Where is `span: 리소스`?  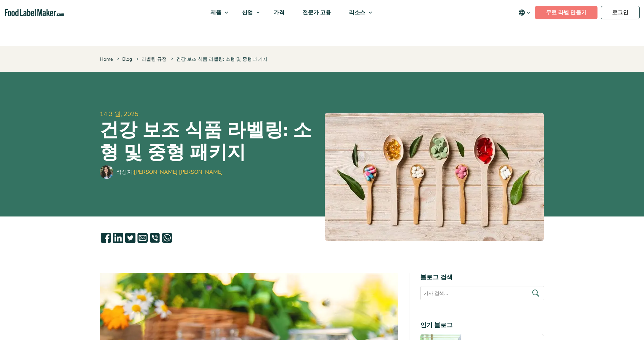 span: 리소스 is located at coordinates (357, 12).